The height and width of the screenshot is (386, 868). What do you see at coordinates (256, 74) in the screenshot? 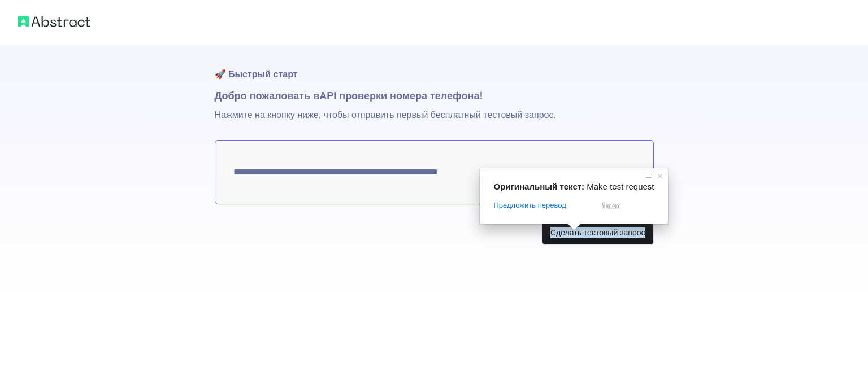
I see `ya-tr-span: 🚀 Быстрый старт` at bounding box center [256, 74].